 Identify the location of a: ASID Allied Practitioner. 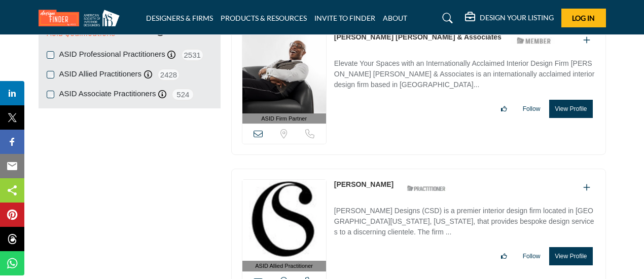
(284, 225).